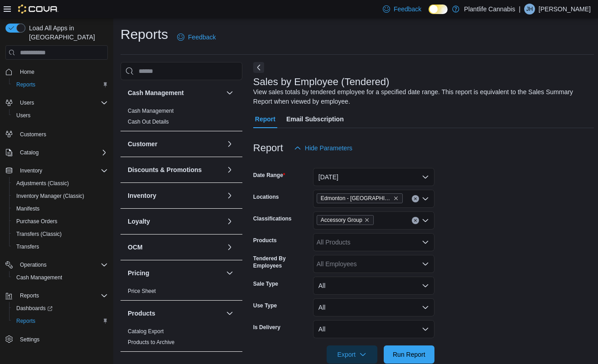 This screenshot has height=364, width=598. Describe the element at coordinates (421, 97) in the screenshot. I see `div: View sales totals by tendered employee for a specified date range. This report is equivalent to t...` at that location.